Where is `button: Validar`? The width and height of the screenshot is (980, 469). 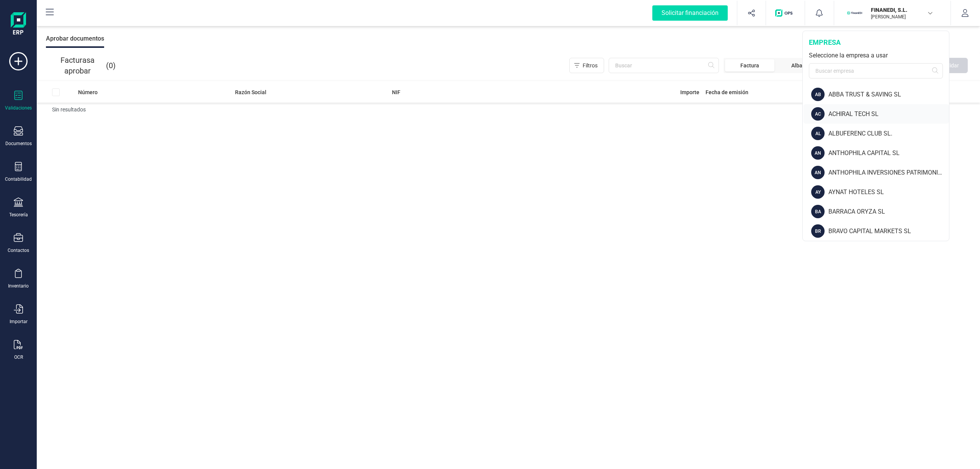 button: Validar is located at coordinates (951, 65).